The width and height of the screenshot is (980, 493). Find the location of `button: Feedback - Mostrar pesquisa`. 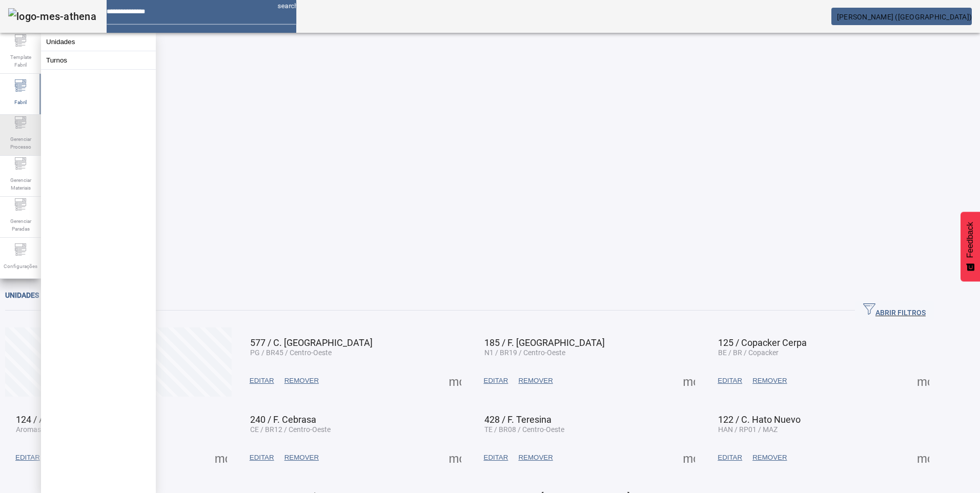

button: Feedback - Mostrar pesquisa is located at coordinates (970, 247).